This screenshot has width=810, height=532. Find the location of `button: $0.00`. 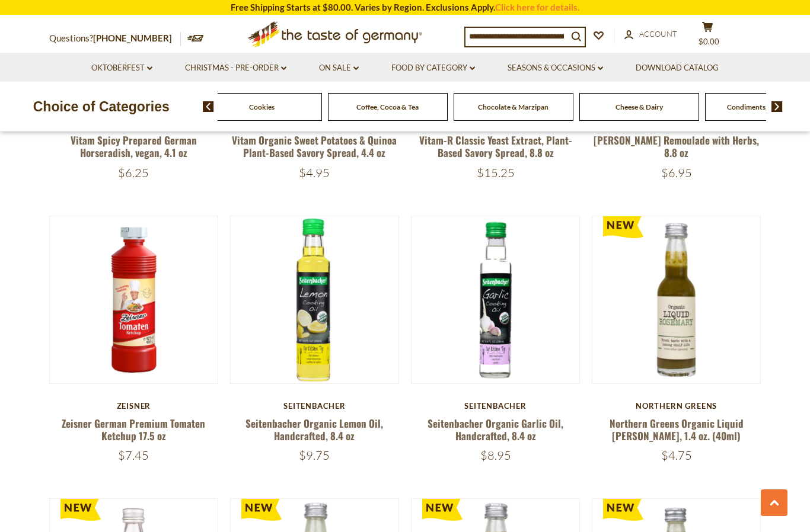

button: $0.00 is located at coordinates (708, 36).